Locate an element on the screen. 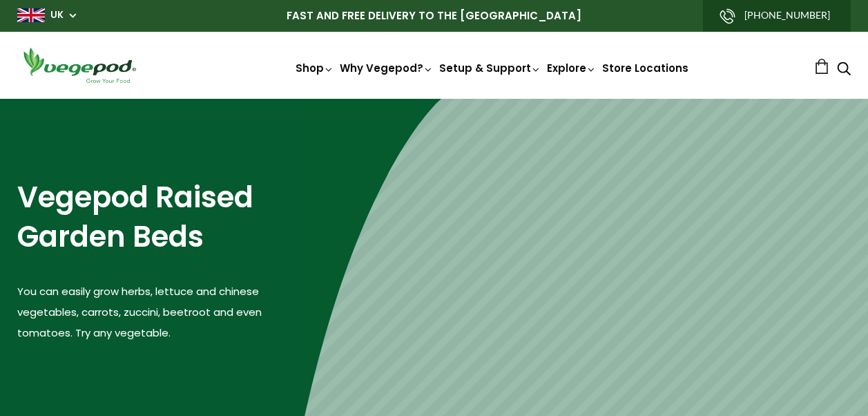 This screenshot has height=416, width=868. p: You can easily grow herbs, lettuce and chinese vegetables, carrots, zuccini, beetroot and even to... is located at coordinates (160, 312).